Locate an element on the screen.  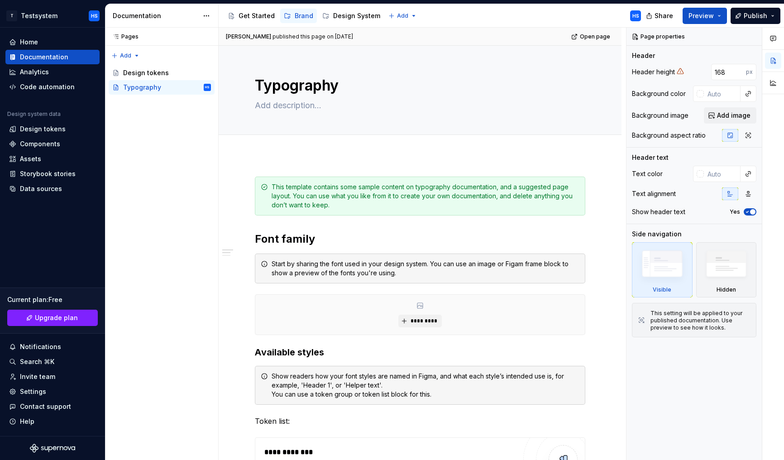
div: Header text is located at coordinates (650, 157).